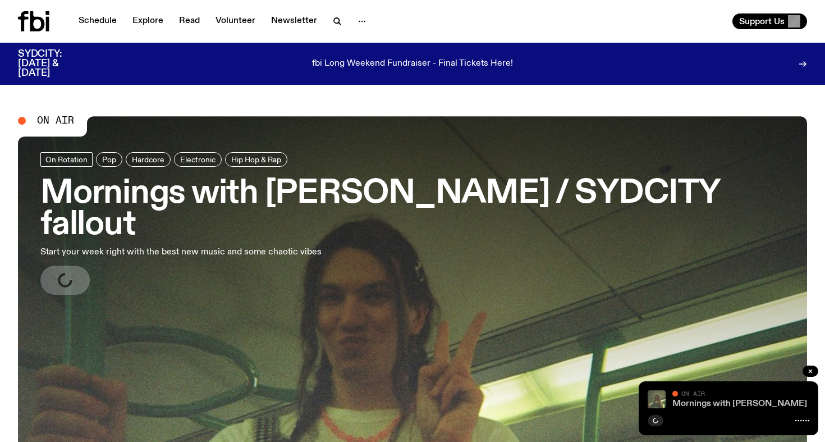 Image resolution: width=825 pixels, height=442 pixels. I want to click on a: Hip Hop & Rap, so click(256, 159).